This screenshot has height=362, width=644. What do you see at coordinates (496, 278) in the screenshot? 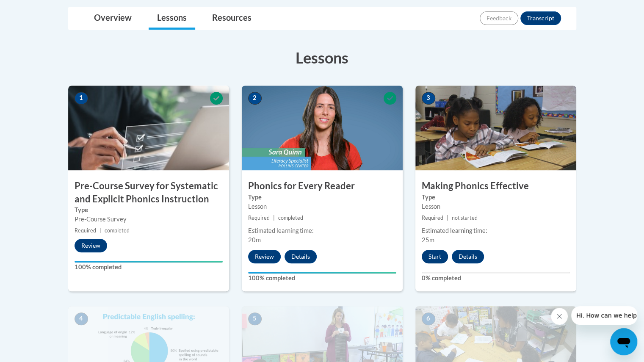
I see `label: 0% completed` at bounding box center [496, 278].